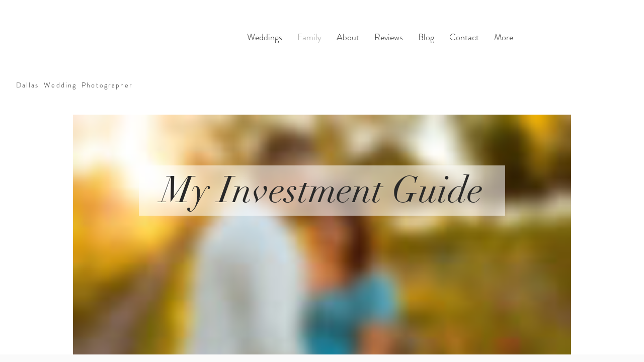 The height and width of the screenshot is (362, 644). What do you see at coordinates (464, 41) in the screenshot?
I see `a: Contact` at bounding box center [464, 41].